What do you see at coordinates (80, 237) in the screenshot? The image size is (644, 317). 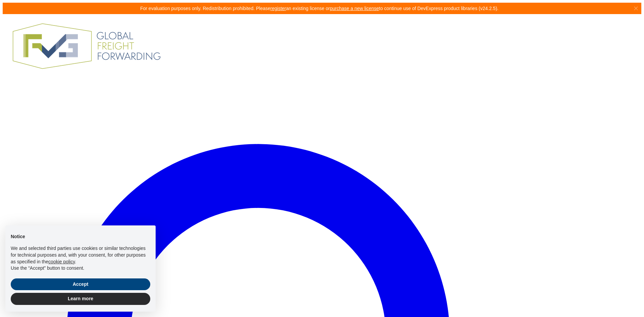 I see `h2: Notice` at bounding box center [80, 237].